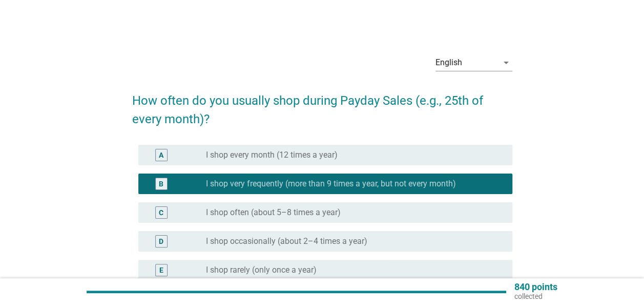  I want to click on label: I shop rarely (only once a year), so click(261, 270).